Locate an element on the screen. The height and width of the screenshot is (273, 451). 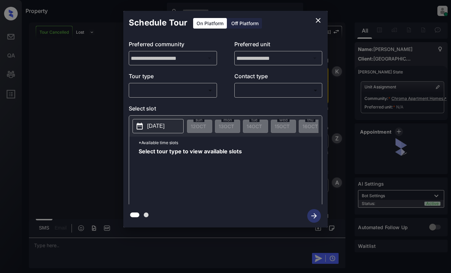
p: Preferred unit is located at coordinates (278, 46).